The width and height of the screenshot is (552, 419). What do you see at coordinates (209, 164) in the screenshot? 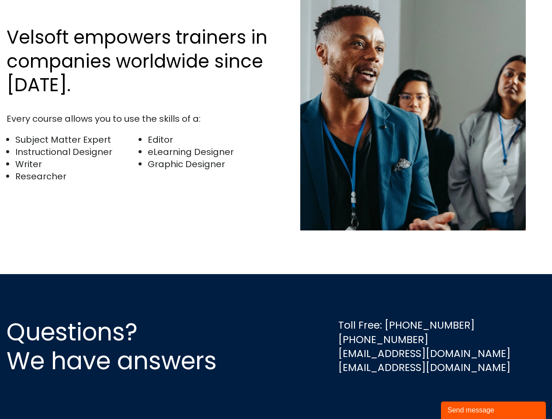
I see `li: Graphic Designer` at bounding box center [209, 164].